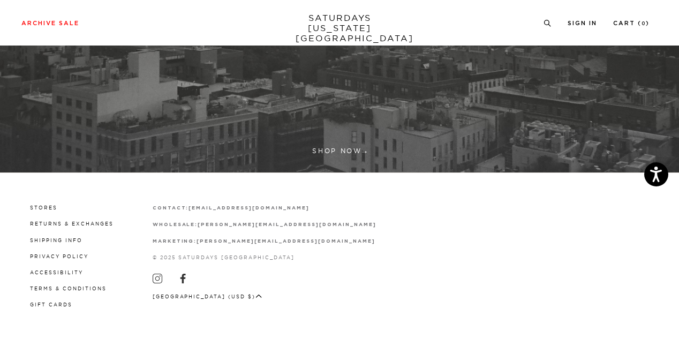  I want to click on a: Terms & Conditions, so click(68, 288).